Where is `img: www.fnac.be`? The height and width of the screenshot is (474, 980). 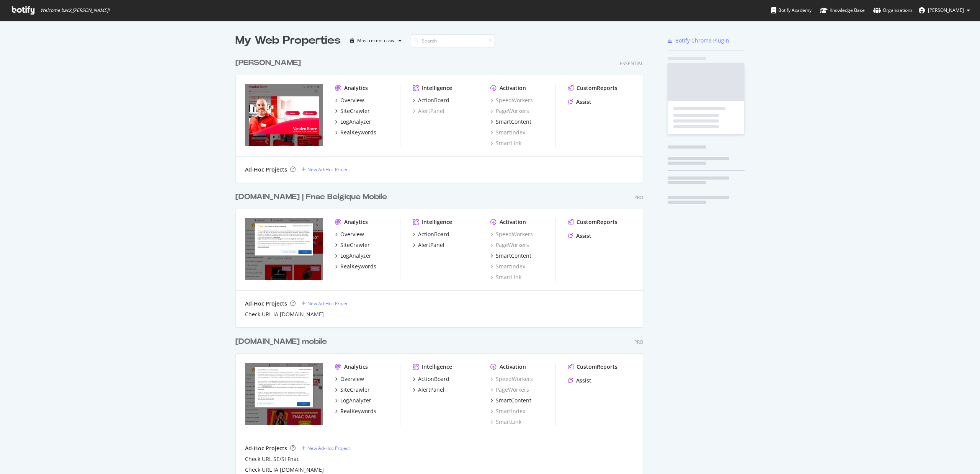
img: www.fnac.be is located at coordinates (284, 249).